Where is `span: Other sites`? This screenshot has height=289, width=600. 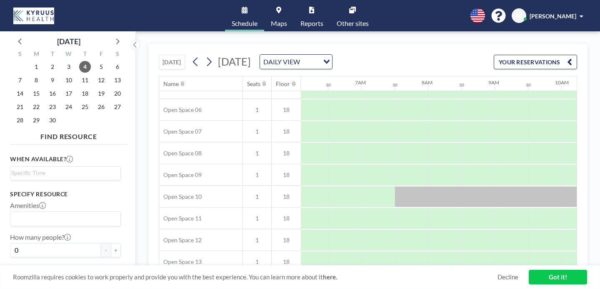 span: Other sites is located at coordinates (353, 23).